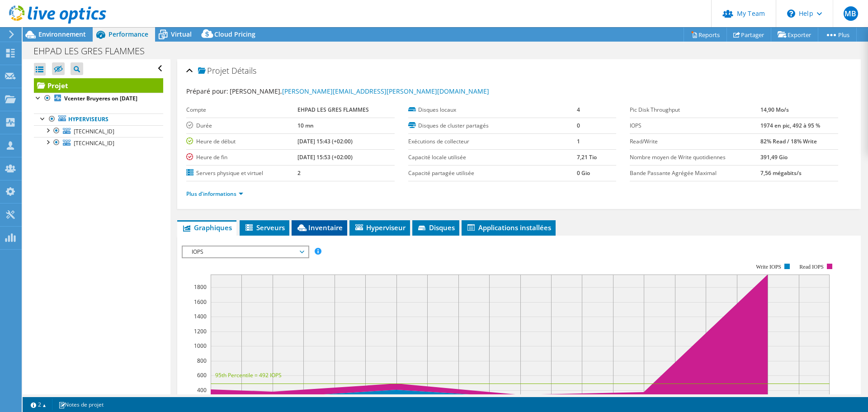  I want to click on span: Cloud Pricing, so click(235, 34).